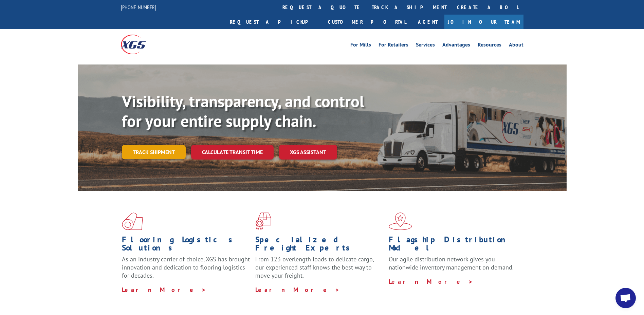  I want to click on a: About, so click(516, 46).